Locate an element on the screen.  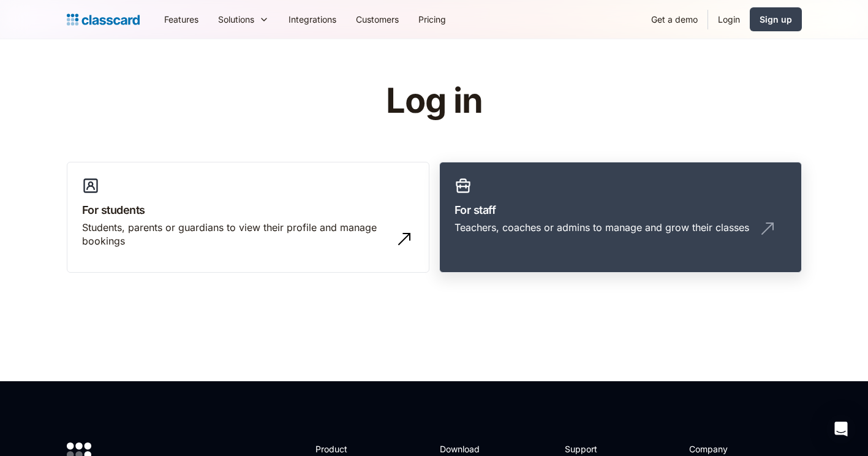
h2: Product is located at coordinates (348, 448).